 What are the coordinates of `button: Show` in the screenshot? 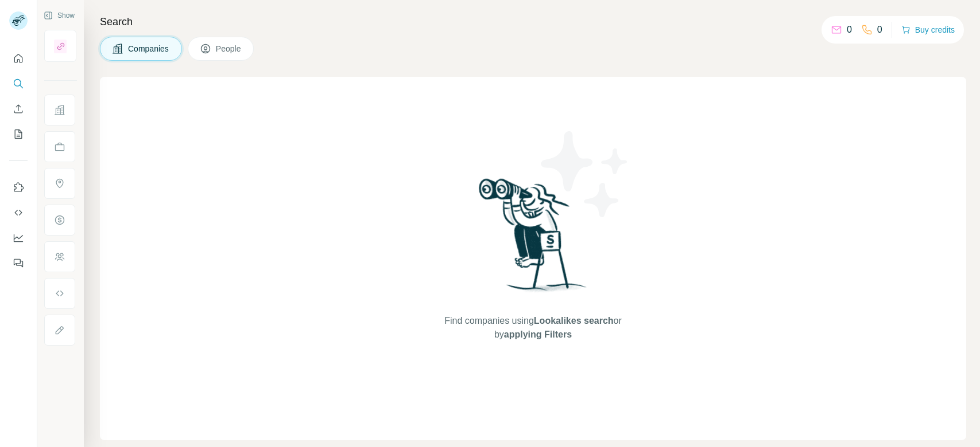 It's located at (59, 16).